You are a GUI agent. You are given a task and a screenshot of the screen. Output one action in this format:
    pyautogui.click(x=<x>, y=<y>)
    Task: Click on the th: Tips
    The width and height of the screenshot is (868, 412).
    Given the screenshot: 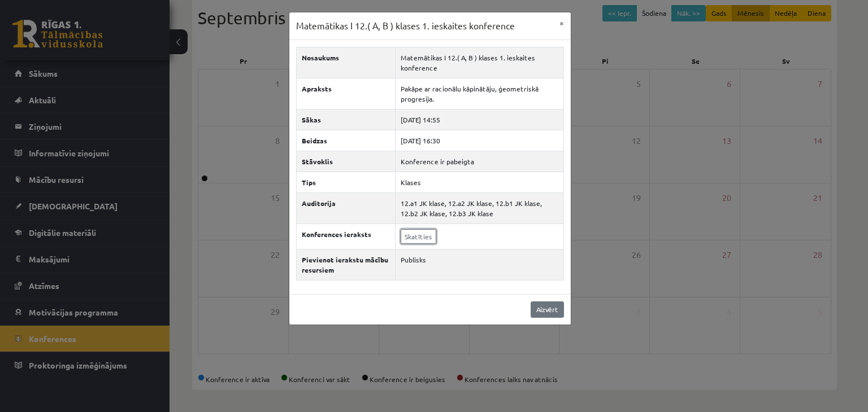 What is the action you would take?
    pyautogui.click(x=345, y=182)
    